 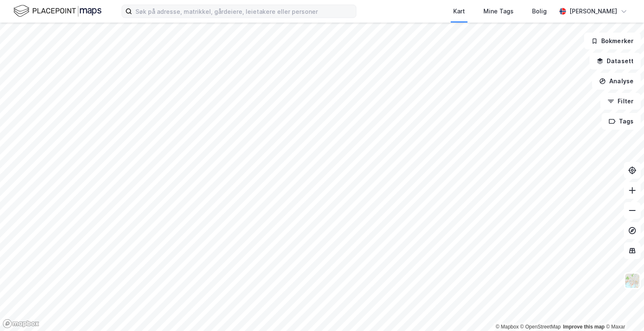 I want to click on a: OpenStreetMap, so click(x=540, y=327).